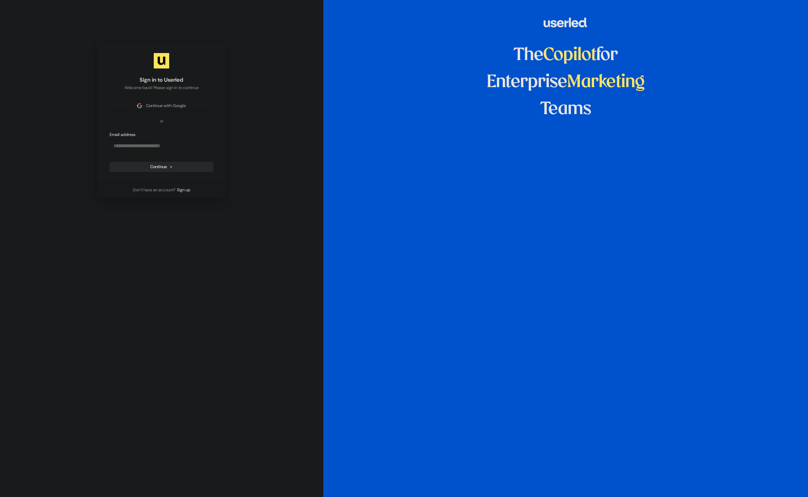 This screenshot has width=808, height=497. Describe the element at coordinates (161, 61) in the screenshot. I see `img: Userled` at that location.